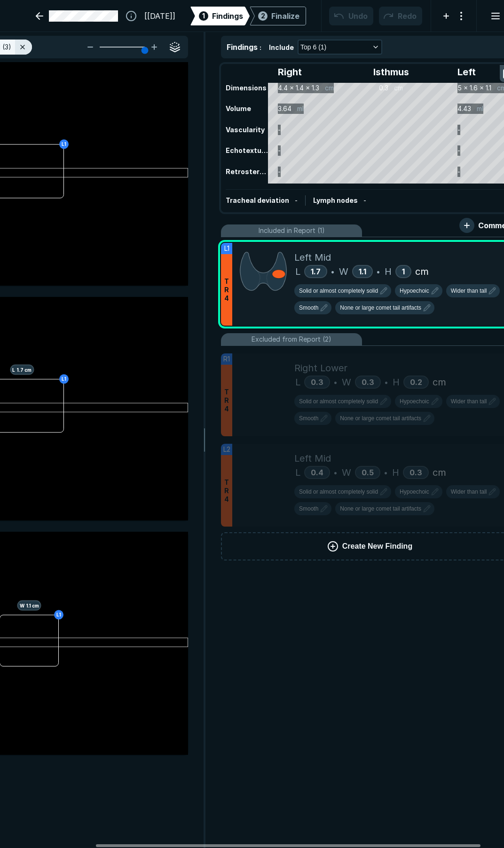 This screenshot has width=504, height=848. What do you see at coordinates (292, 230) in the screenshot?
I see `span: Included in Report (1)` at bounding box center [292, 230].